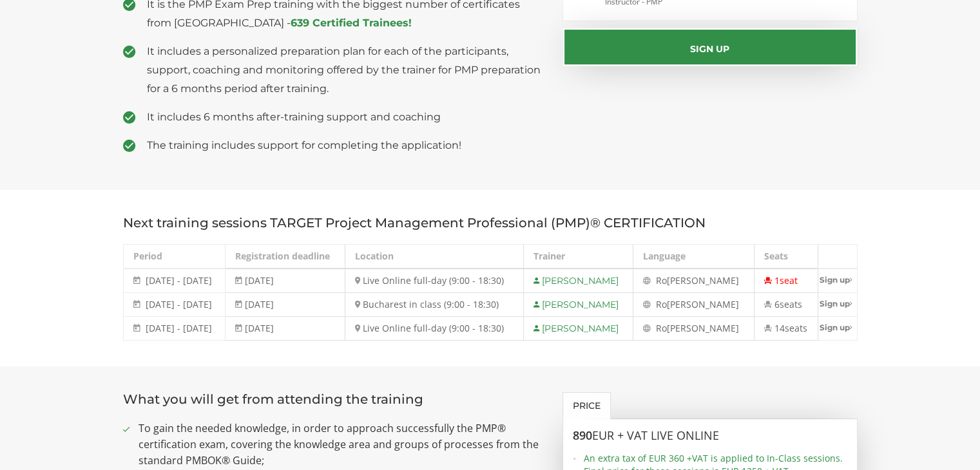 The width and height of the screenshot is (980, 470). I want to click on span: EUR + VAT LIVE ONLINE, so click(655, 435).